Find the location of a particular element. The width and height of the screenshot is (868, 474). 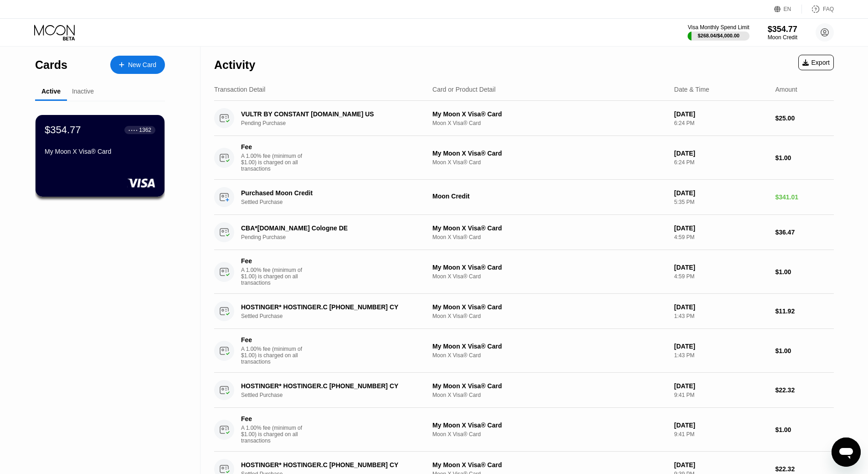

div: $354.77● ● ● ●1362My Moon X Visa® Card is located at coordinates (100, 156).